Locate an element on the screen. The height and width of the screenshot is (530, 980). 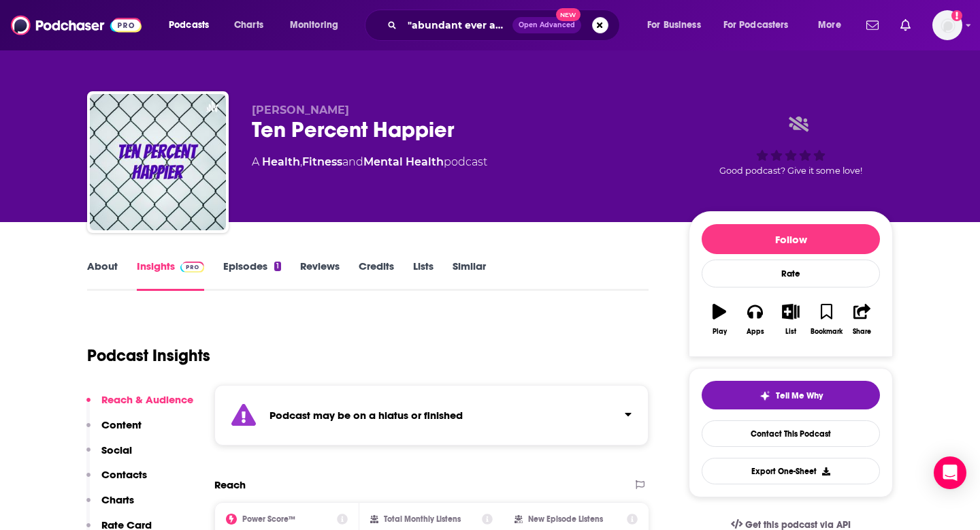
button: Follow is located at coordinates (791, 239).